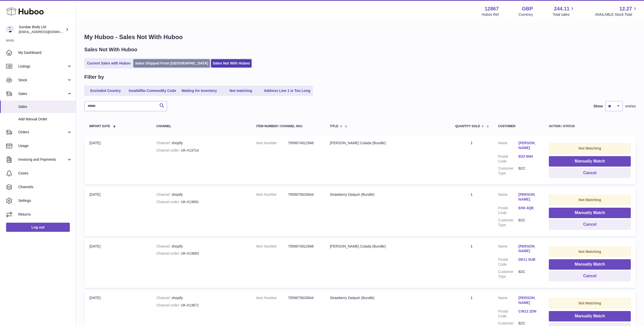 The width and height of the screenshot is (644, 326). I want to click on span: Title, so click(334, 126).